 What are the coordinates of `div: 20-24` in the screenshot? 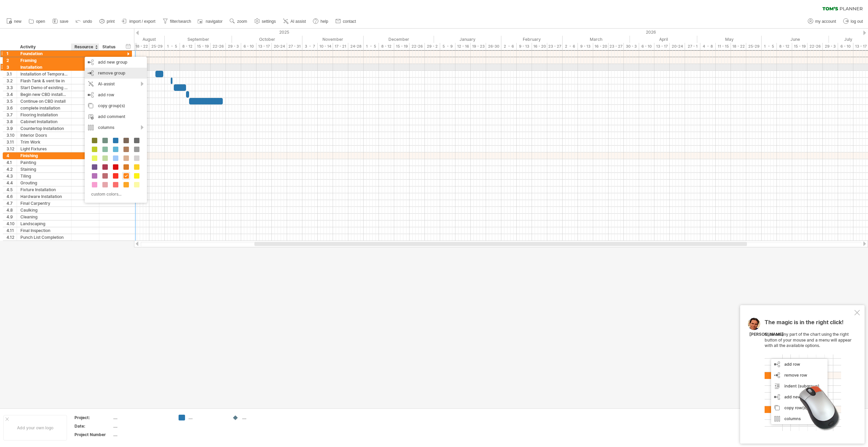 It's located at (279, 46).